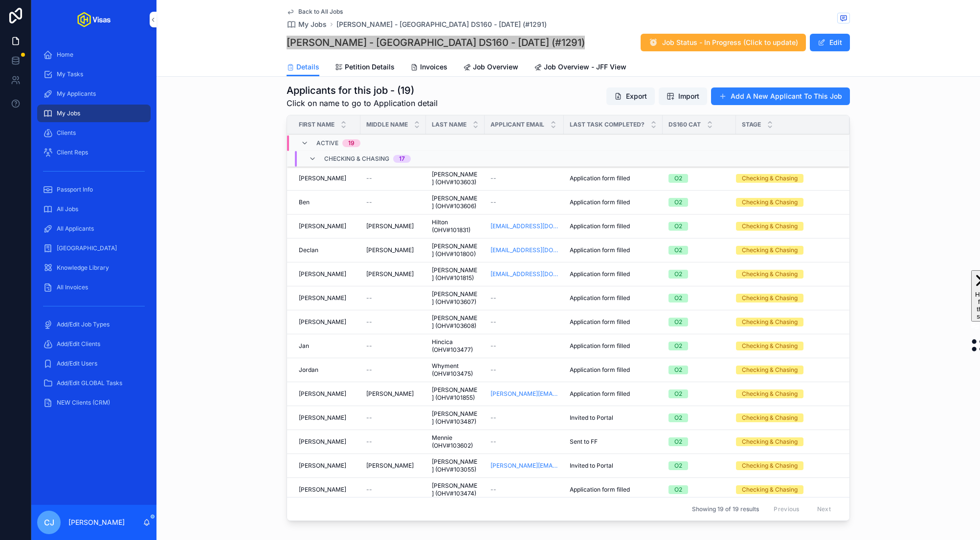  Describe the element at coordinates (327, 370) in the screenshot. I see `a: Jordan` at that location.